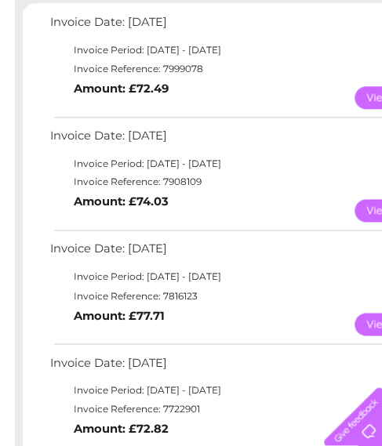  Describe the element at coordinates (121, 428) in the screenshot. I see `b: Amount: £72.82` at that location.